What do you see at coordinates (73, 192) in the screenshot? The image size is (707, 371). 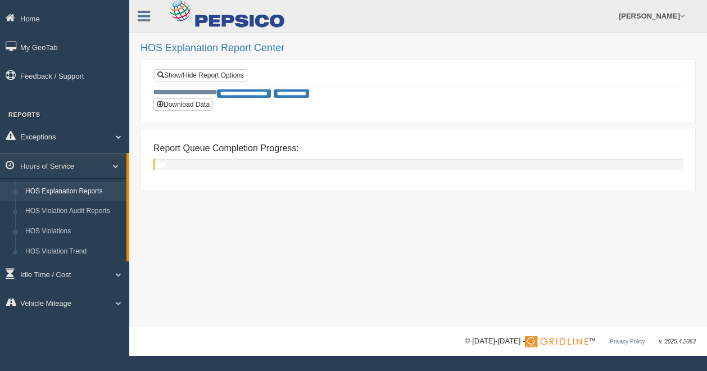 I see `a: HOS Explanation Reports` at bounding box center [73, 192].